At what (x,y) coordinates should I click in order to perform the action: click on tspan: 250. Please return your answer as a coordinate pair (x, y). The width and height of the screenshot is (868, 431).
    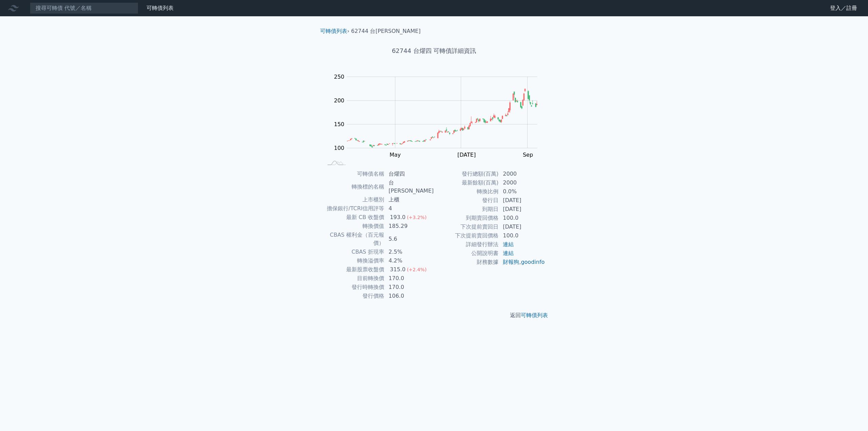
    Looking at the image, I should click on (339, 76).